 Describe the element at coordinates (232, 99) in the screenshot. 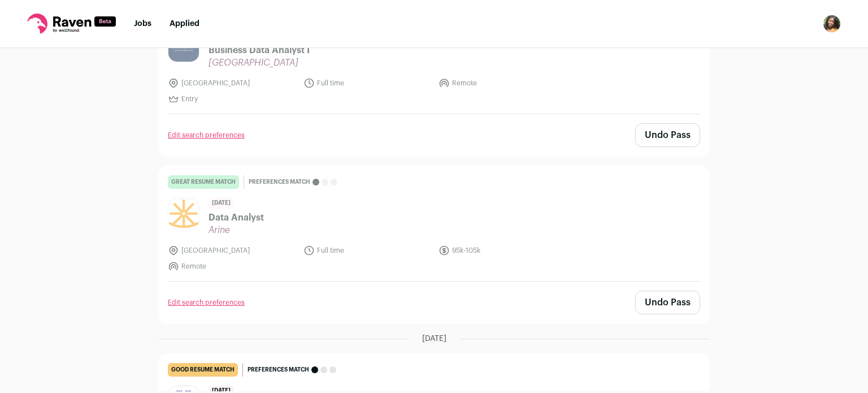

I see `li: Entry` at that location.